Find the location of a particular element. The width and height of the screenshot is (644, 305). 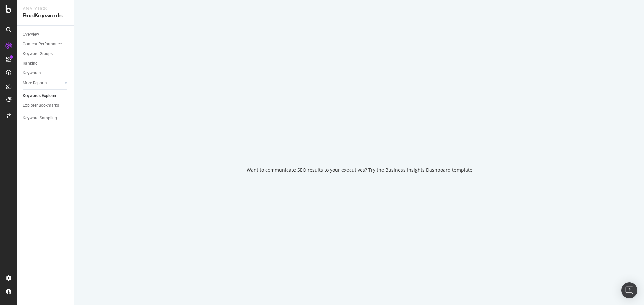

a: Keywords Explorer is located at coordinates (46, 95).